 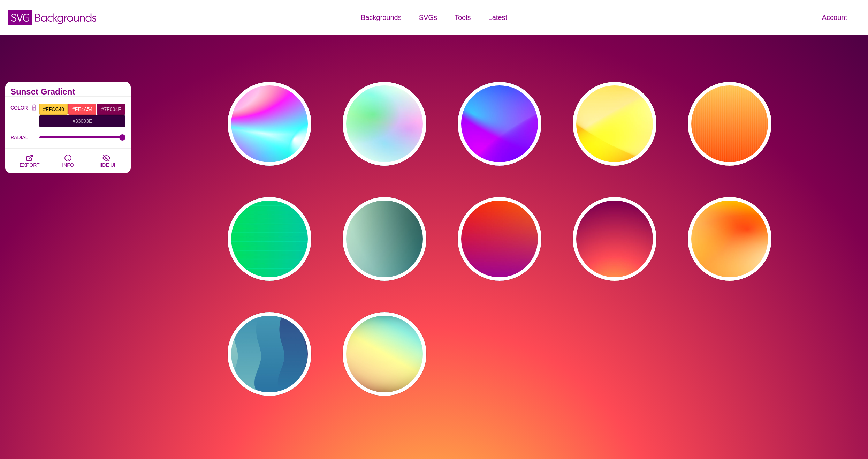 What do you see at coordinates (270, 124) in the screenshot?
I see `button: colorful radial mesh gradient rainbow` at bounding box center [270, 124].